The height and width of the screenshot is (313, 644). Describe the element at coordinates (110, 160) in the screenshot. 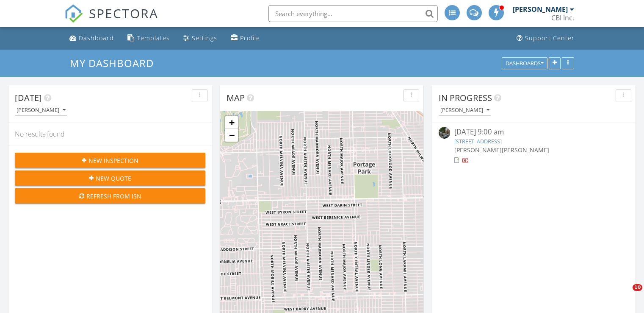

I see `button: New Inspection` at that location.